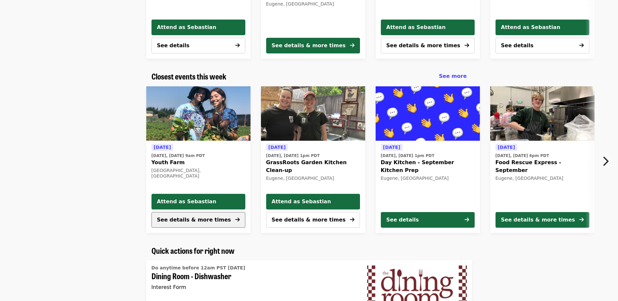  What do you see at coordinates (198, 163) in the screenshot?
I see `span: Youth Farm` at bounding box center [198, 163].